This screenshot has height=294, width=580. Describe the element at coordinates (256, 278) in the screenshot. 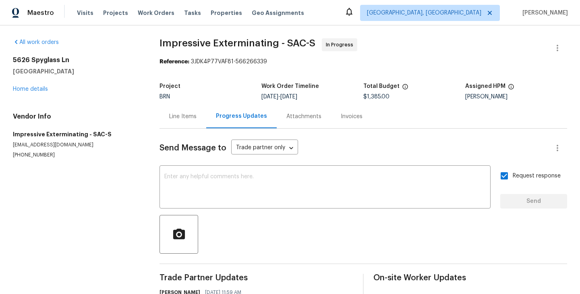

I see `span: Trade Partner Updates` at that location.